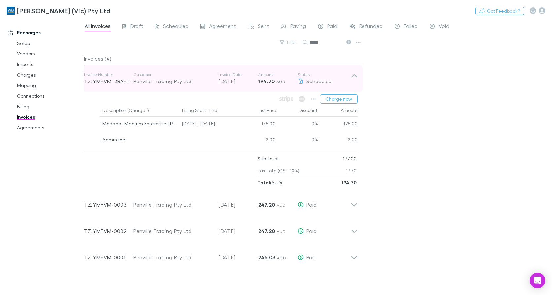  Describe the element at coordinates (49, 75) in the screenshot. I see `a: Charges` at that location.